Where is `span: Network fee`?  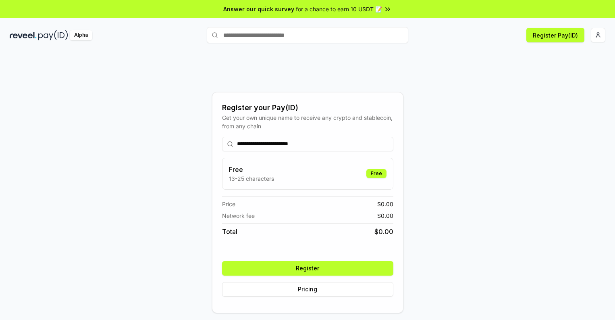
span: Network fee is located at coordinates (238, 215).